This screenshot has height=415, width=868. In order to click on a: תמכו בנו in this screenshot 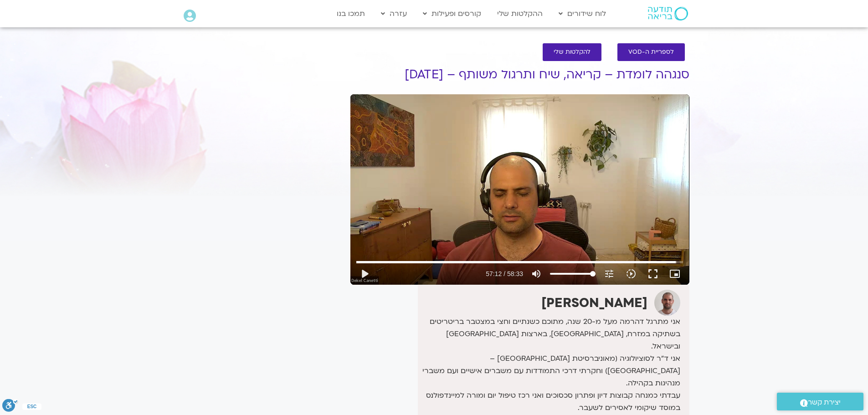, I will do `click(351, 14)`.